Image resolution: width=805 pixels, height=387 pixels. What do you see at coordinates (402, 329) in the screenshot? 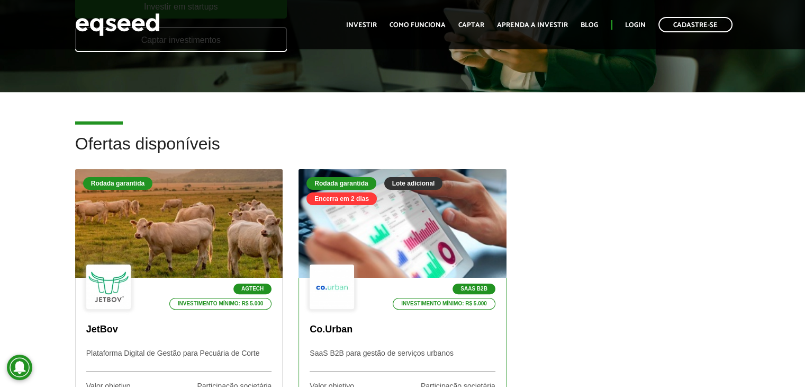
I see `p: Co.Urban` at bounding box center [402, 329].